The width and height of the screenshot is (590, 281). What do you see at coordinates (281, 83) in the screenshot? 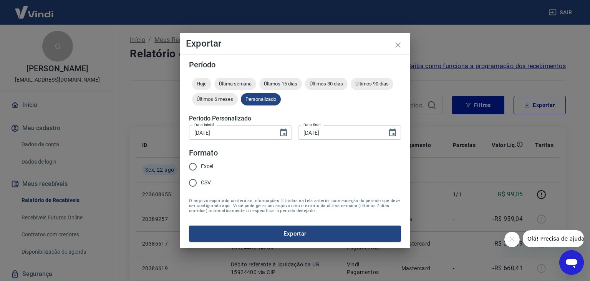
I see `span: Últimos 15 dias` at bounding box center [281, 83].